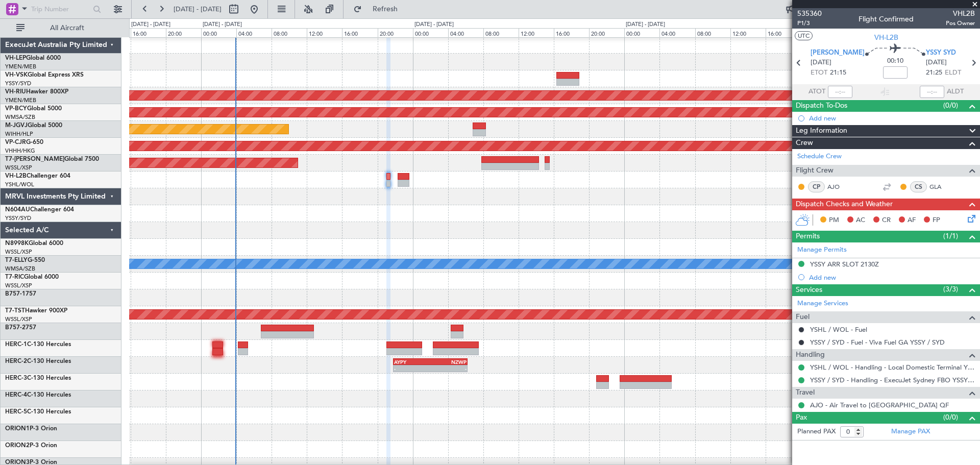 This screenshot has height=465, width=980. I want to click on a: Manage PAX, so click(911, 432).